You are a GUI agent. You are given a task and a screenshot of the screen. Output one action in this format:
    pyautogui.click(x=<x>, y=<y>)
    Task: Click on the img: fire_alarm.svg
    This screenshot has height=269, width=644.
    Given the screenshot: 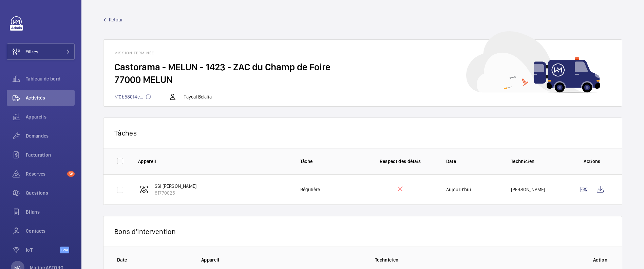 What is the action you would take?
    pyautogui.click(x=144, y=190)
    